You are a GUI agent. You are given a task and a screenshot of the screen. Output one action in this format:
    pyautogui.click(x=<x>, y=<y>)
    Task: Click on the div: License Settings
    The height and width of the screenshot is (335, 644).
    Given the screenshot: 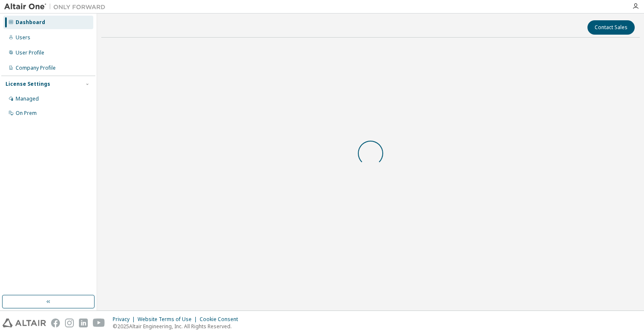 What is the action you would take?
    pyautogui.click(x=28, y=84)
    